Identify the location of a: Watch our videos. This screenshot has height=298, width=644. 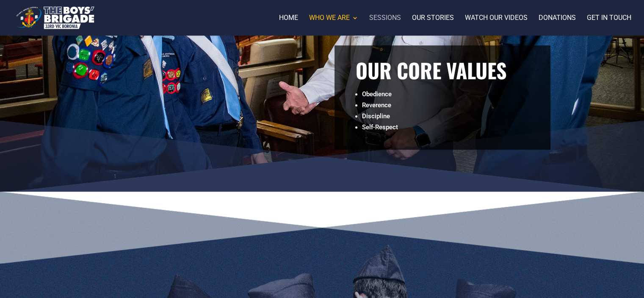
(496, 25).